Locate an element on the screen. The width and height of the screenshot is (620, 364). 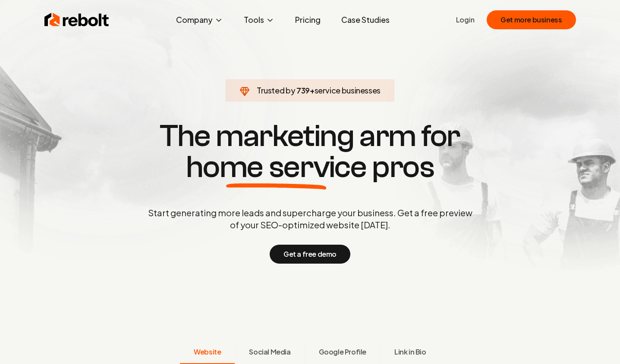
button: Google Profile is located at coordinates (342, 353).